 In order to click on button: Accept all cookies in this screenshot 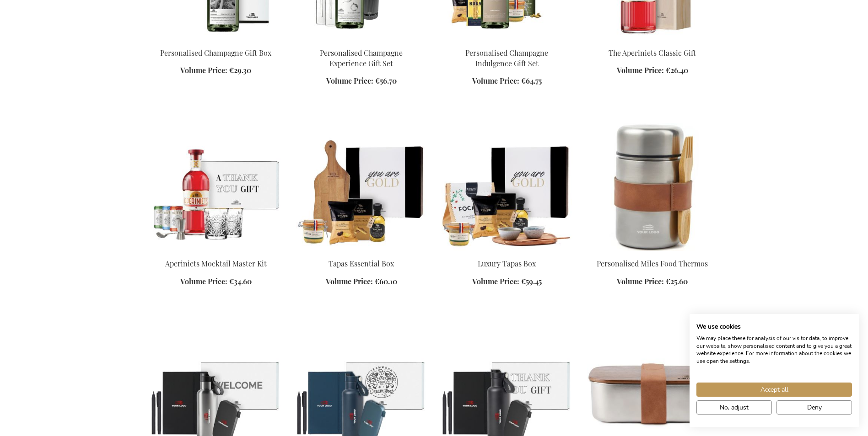, I will do `click(774, 390)`.